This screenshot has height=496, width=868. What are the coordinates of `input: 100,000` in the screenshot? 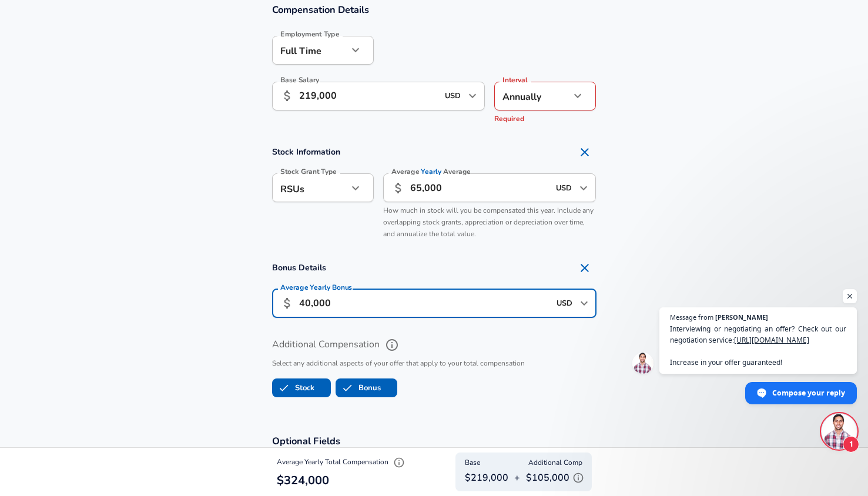 It's located at (368, 96).